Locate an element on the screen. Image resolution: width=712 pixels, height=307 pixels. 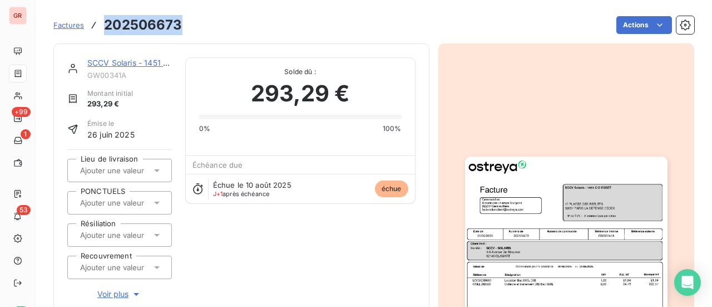
span: Échéance due is located at coordinates (218, 165).